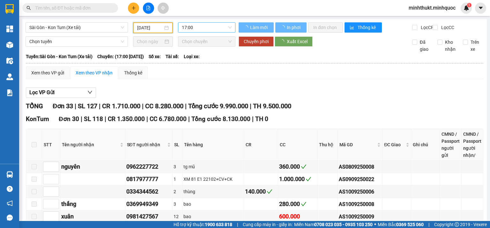  I want to click on span: 17:00, so click(207, 27).